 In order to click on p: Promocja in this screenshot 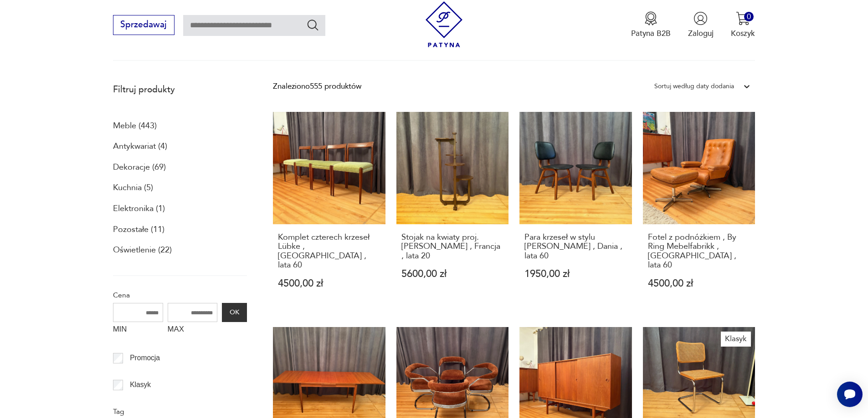, I will do `click(145, 358)`.